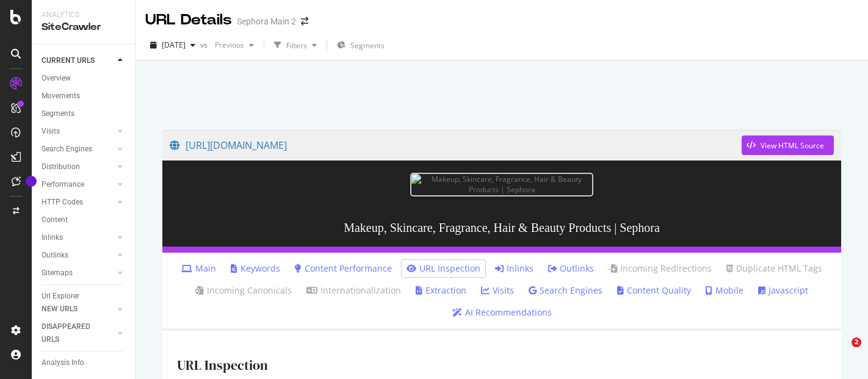 This screenshot has width=868, height=379. Describe the element at coordinates (83, 15) in the screenshot. I see `div: Analytics` at that location.